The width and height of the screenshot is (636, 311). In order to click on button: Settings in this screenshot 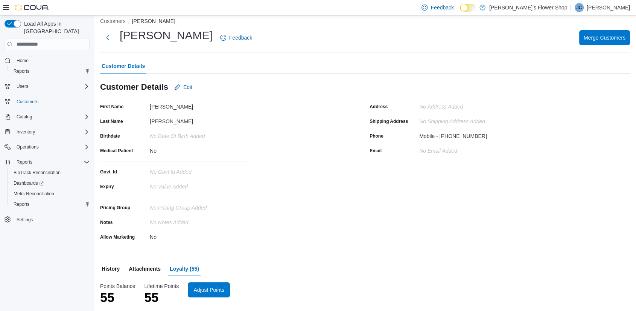, I will do `click(47, 219)`.